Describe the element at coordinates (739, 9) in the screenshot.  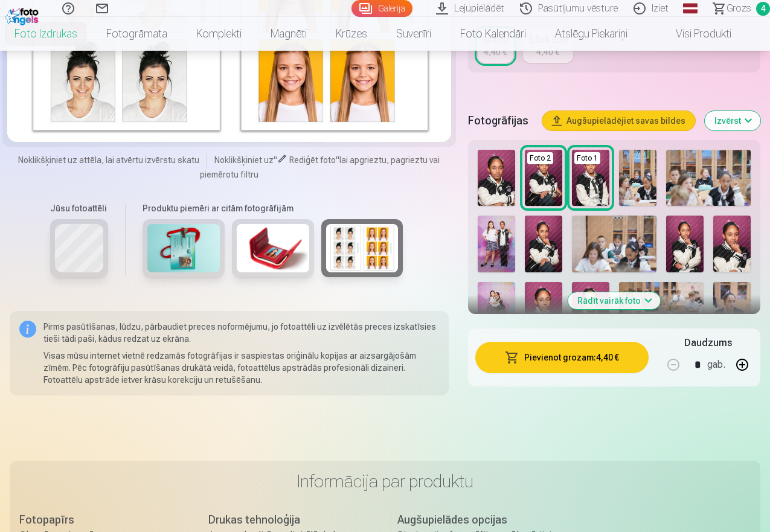
I see `span: Grozs` at that location.